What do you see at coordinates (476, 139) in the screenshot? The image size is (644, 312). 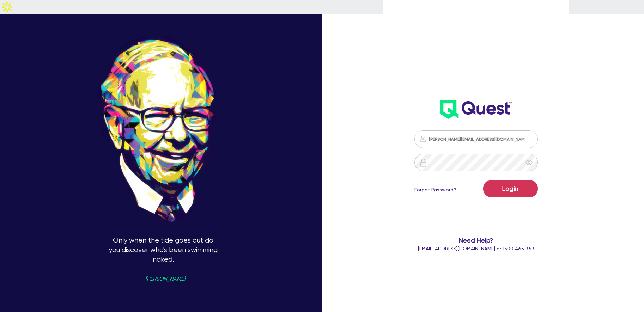 I see `input: Email address` at bounding box center [476, 139].